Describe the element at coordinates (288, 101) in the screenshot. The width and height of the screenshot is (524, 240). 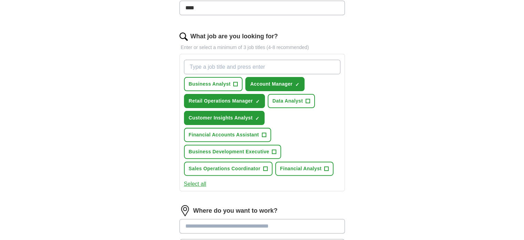
I see `span: Data Analyst` at that location.